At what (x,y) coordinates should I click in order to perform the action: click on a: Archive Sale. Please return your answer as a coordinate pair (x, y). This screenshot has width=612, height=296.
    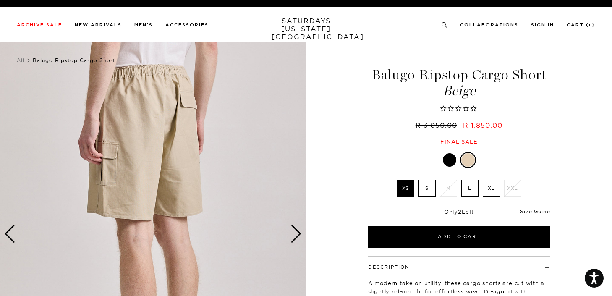
    Looking at the image, I should click on (39, 25).